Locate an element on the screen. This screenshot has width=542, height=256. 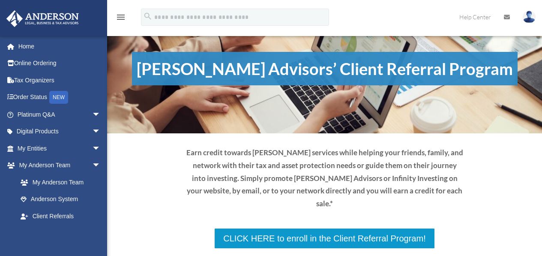
a: Tax Organizers is located at coordinates (60, 80).